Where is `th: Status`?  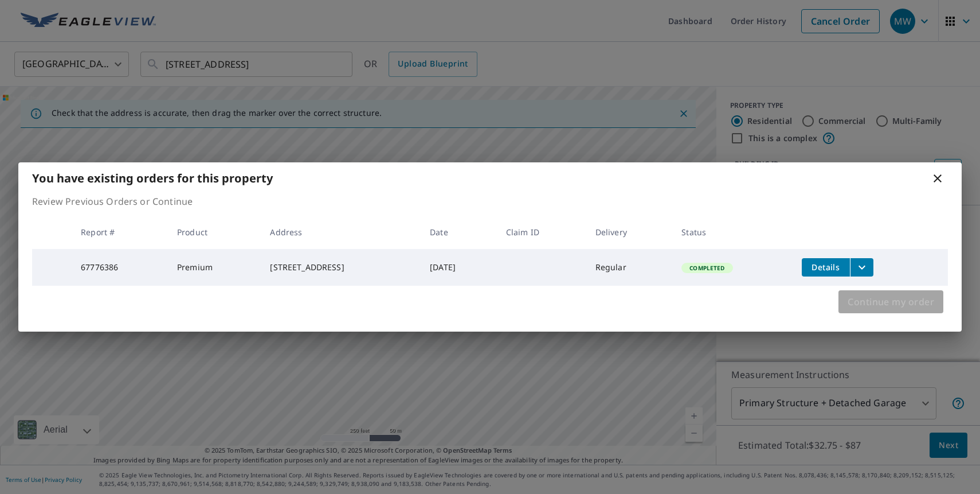
th: Status is located at coordinates (732, 232).